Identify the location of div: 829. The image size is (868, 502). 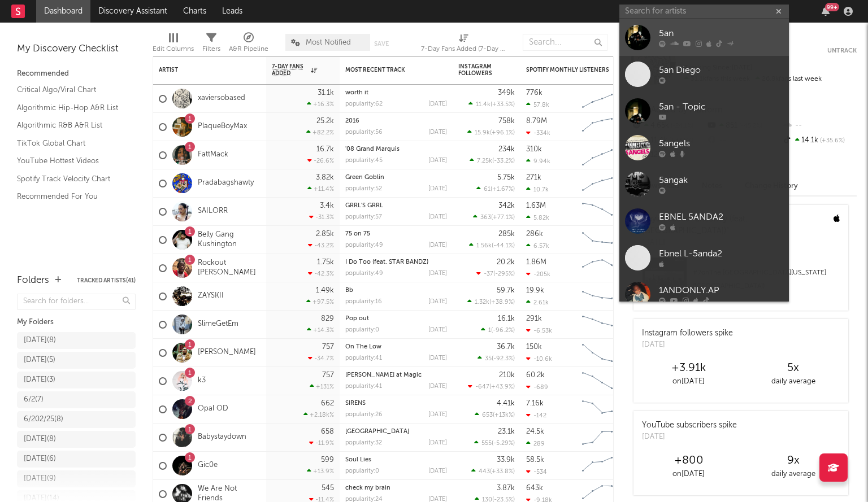
(327, 319).